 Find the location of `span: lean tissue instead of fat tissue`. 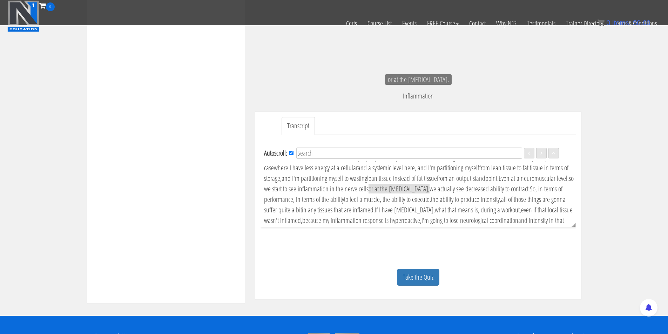

span: lean tissue instead of fat tissue is located at coordinates (402, 178).